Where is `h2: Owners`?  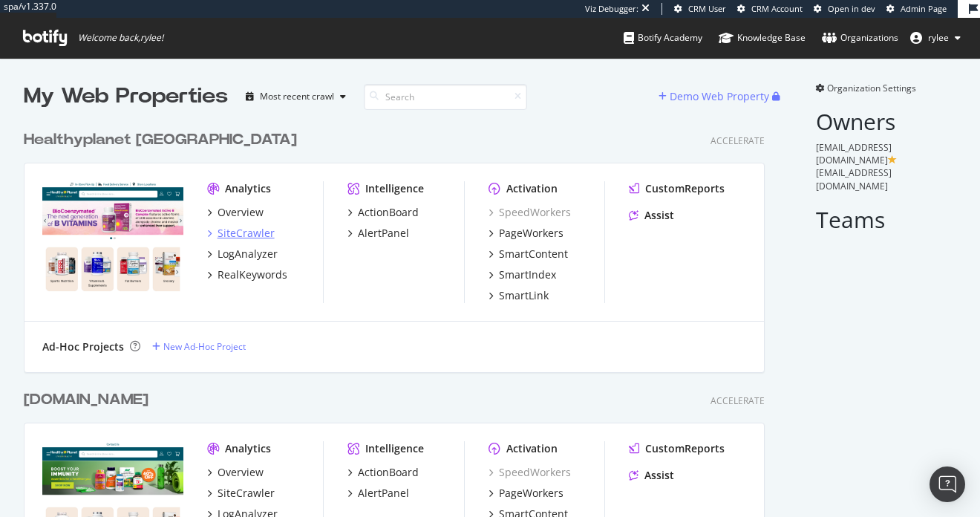 h2: Owners is located at coordinates (886, 121).